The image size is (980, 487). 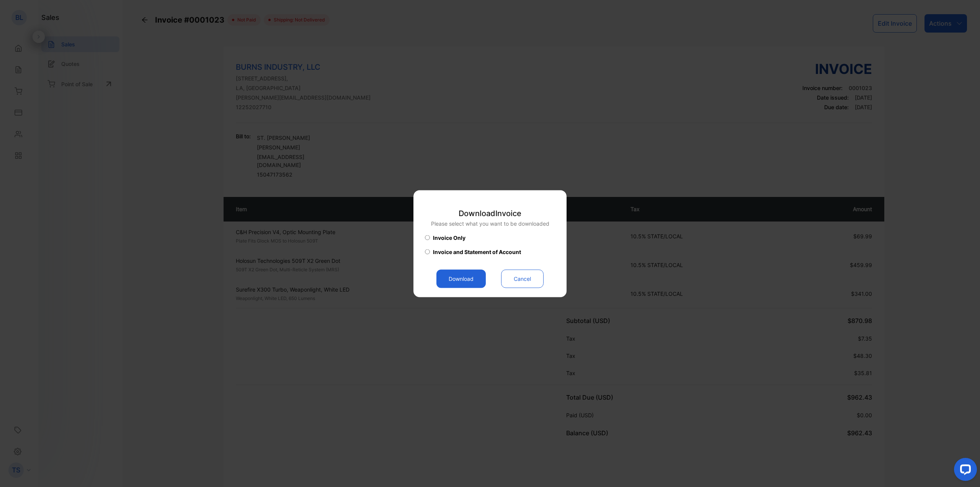 What do you see at coordinates (477, 252) in the screenshot?
I see `span: Invoice and Statement of Account` at bounding box center [477, 252].